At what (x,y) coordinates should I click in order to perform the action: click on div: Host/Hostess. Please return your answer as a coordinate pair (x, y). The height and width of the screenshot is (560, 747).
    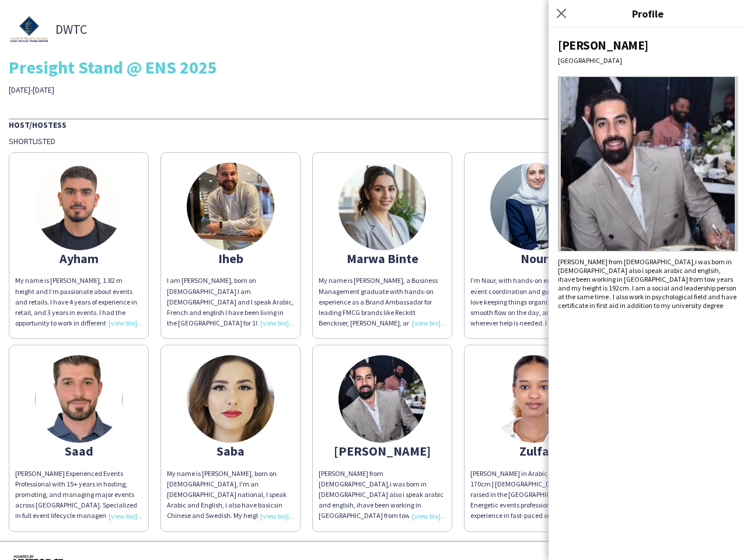
    Looking at the image, I should click on (374, 124).